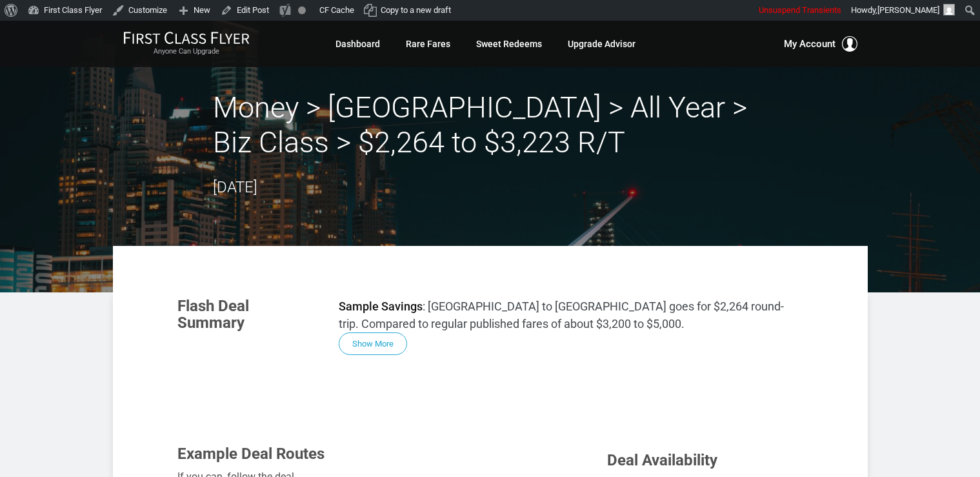 The height and width of the screenshot is (477, 980). I want to click on button: My Account, so click(821, 44).